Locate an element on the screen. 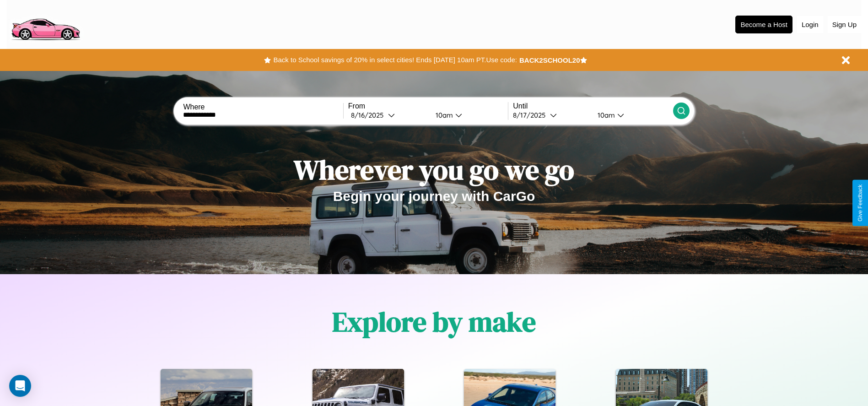  button: Become a Host is located at coordinates (764, 24).